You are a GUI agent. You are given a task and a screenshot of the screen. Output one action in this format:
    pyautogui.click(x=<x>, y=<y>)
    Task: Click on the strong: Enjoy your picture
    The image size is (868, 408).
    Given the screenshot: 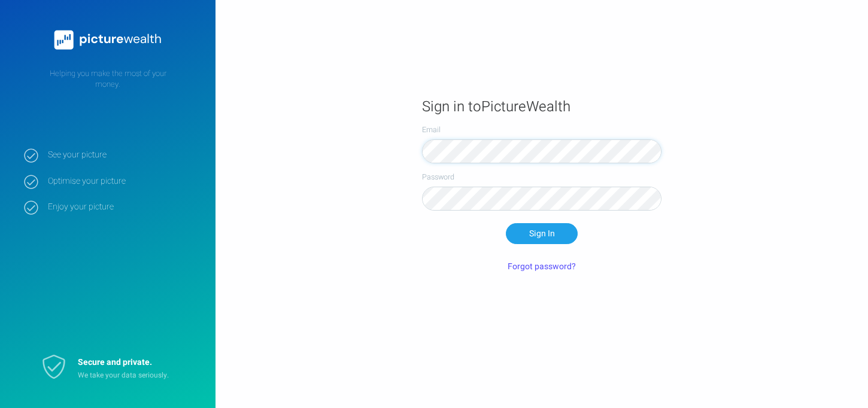 What is the action you would take?
    pyautogui.click(x=123, y=207)
    